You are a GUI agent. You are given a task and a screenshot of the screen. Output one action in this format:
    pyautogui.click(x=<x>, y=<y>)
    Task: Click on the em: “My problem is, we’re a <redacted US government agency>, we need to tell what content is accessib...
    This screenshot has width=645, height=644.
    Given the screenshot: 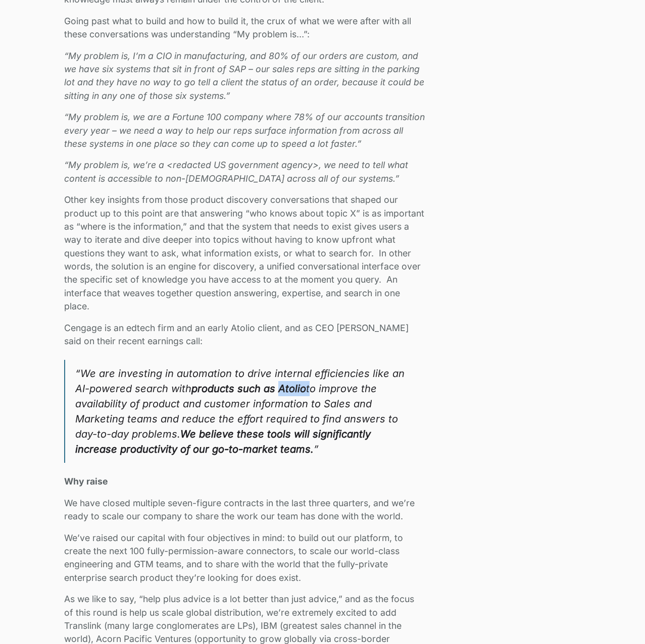 What is the action you would take?
    pyautogui.click(x=235, y=172)
    